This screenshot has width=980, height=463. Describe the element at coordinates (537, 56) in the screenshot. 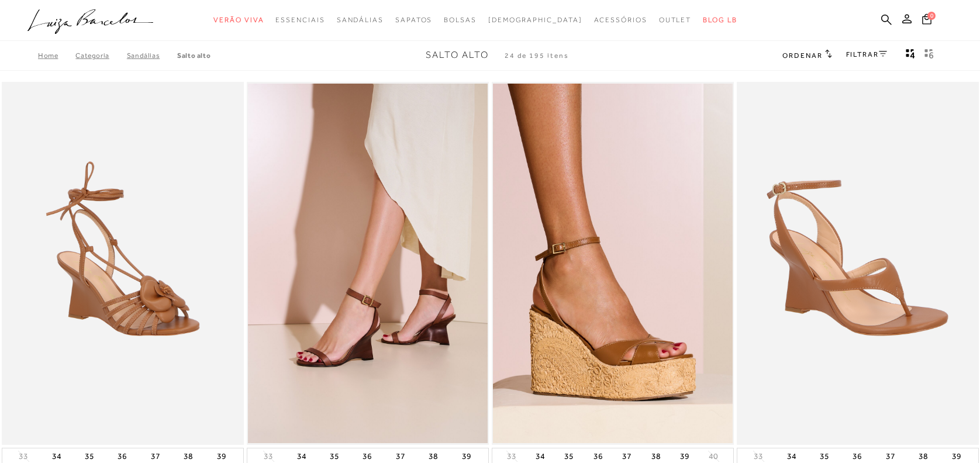

I see `span: 24 de 195 itens` at that location.